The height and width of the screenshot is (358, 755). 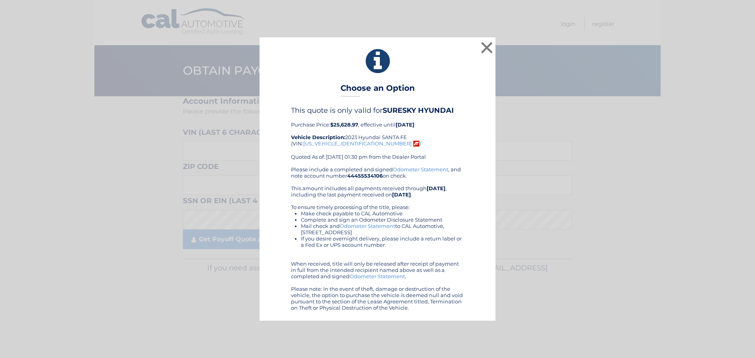 What do you see at coordinates (356, 143) in the screenshot?
I see `span: (VIN: )` at bounding box center [356, 143].